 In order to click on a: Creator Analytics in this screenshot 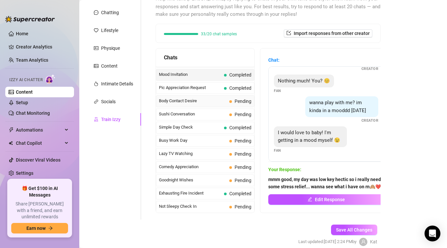, I will do `click(42, 47)`.